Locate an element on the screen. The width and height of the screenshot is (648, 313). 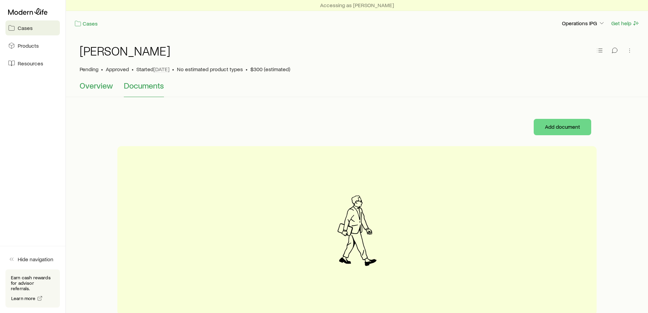
span: Approved is located at coordinates (117, 69).